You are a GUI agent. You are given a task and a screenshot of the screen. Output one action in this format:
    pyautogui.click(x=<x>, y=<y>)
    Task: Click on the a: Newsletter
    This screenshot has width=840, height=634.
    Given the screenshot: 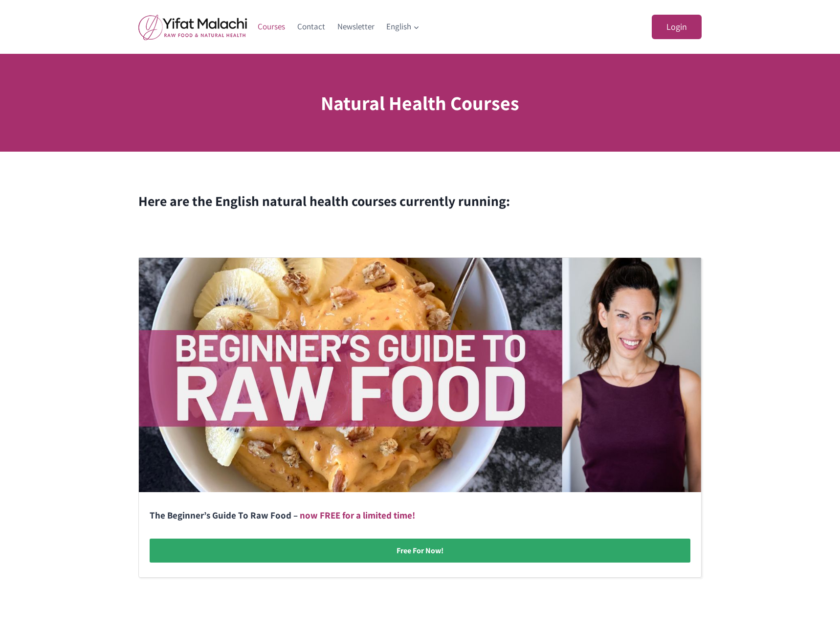 What is the action you would take?
    pyautogui.click(x=355, y=27)
    